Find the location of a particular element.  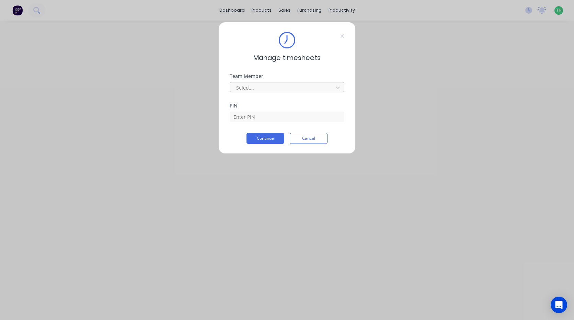

button: Continue is located at coordinates (265, 138).